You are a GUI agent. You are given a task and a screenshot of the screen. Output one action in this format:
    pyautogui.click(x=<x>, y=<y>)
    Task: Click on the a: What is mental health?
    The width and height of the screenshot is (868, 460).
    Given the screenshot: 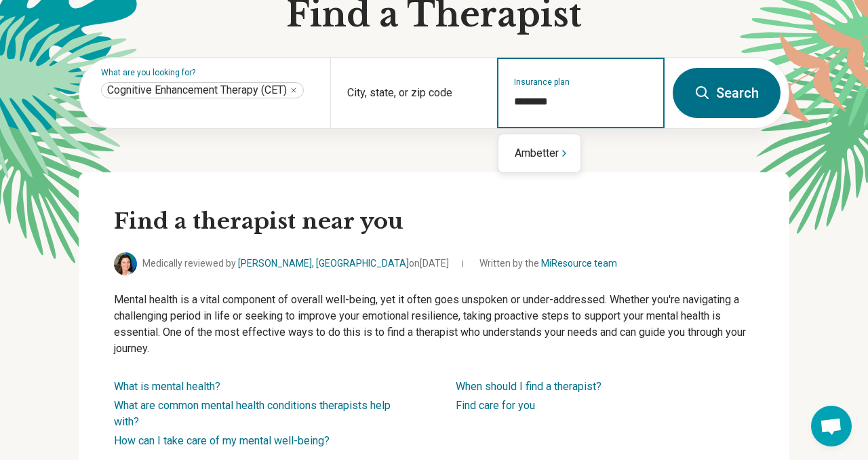 What is the action you would take?
    pyautogui.click(x=167, y=385)
    